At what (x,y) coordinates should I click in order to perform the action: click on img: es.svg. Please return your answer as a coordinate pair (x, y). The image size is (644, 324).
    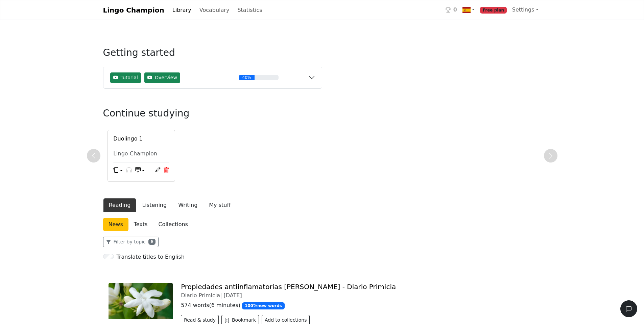
    Looking at the image, I should click on (466, 10).